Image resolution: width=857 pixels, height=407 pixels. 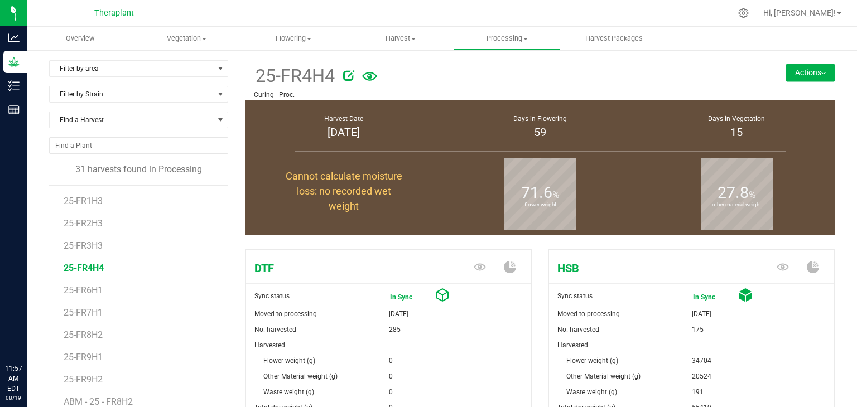 I want to click on inline-svg: Reports, so click(x=14, y=110).